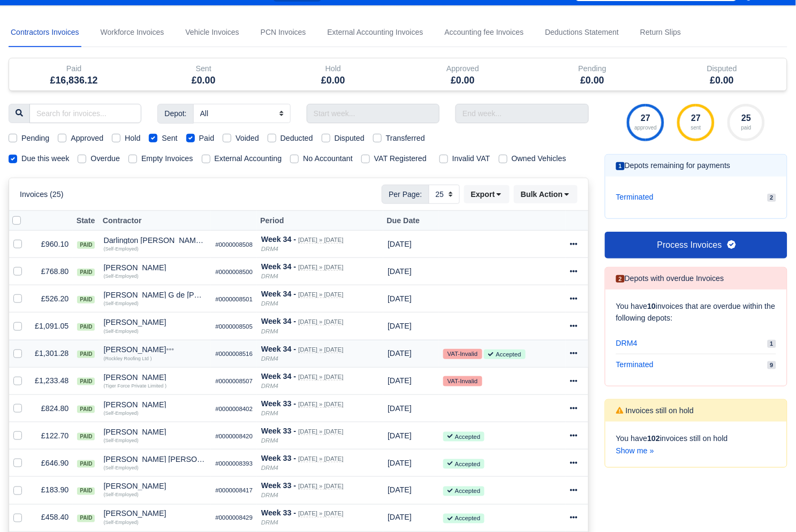  I want to click on td: £646.90, so click(51, 463).